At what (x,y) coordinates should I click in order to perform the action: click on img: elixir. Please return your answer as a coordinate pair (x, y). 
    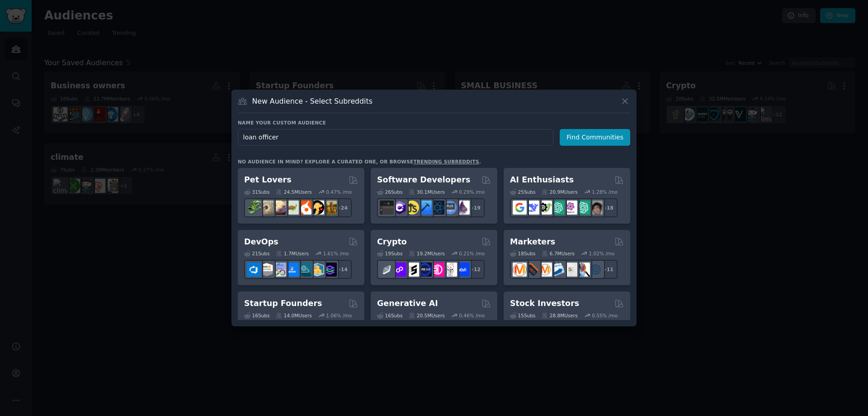
    Looking at the image, I should click on (462, 207).